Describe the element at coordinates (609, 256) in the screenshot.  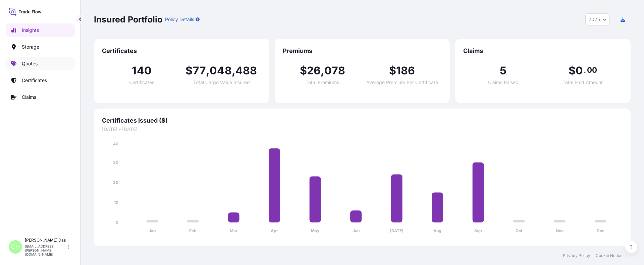
I see `p: Cookie Notice` at that location.